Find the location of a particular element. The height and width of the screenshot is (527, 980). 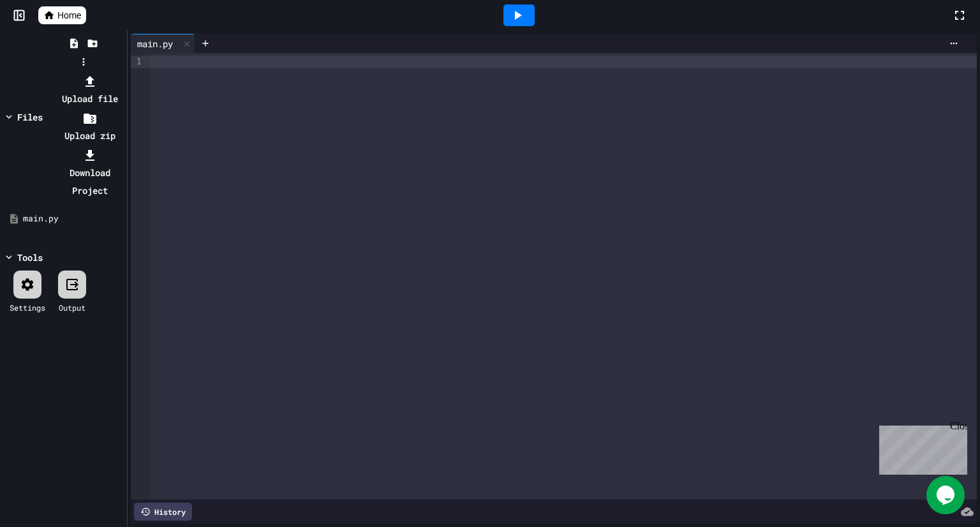

div: Output is located at coordinates (72, 308).